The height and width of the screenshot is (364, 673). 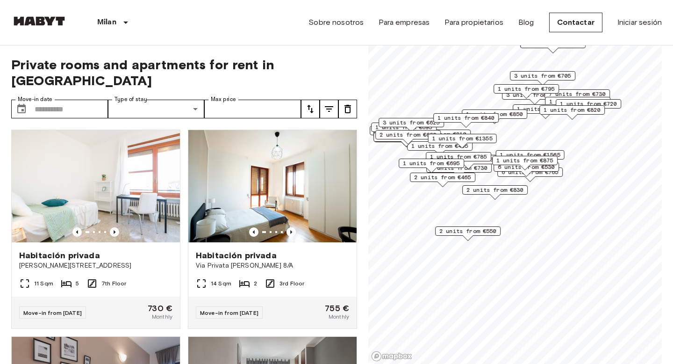 I want to click on span: 1 units from €720, so click(x=588, y=104).